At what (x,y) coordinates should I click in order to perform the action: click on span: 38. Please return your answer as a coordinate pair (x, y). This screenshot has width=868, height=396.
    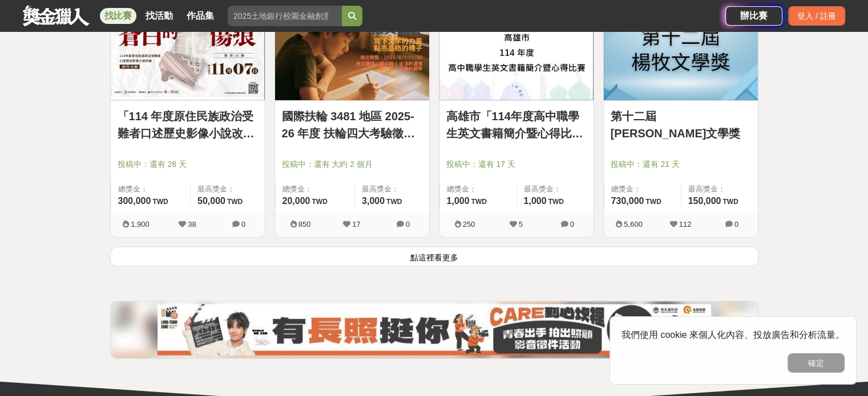
    Looking at the image, I should click on (192, 224).